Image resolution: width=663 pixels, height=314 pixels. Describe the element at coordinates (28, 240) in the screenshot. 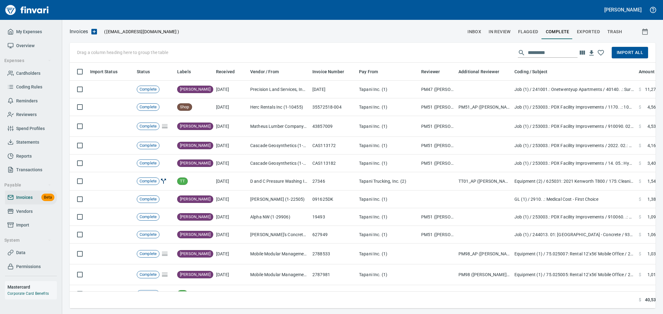

I see `button: System` at that location.